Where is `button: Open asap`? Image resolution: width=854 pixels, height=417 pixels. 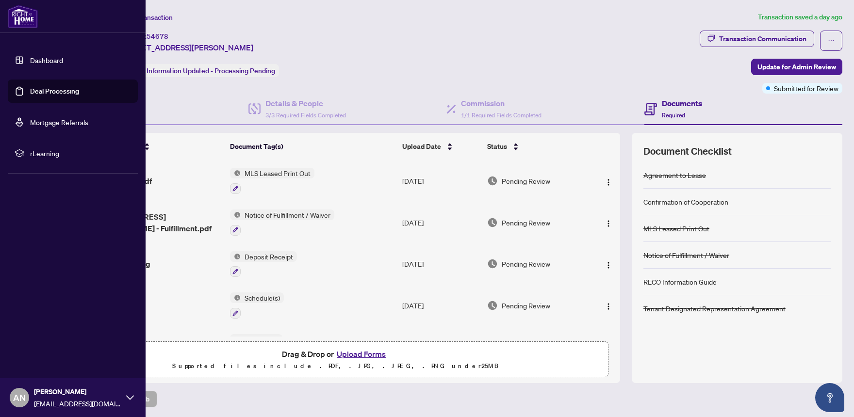
button: Open asap is located at coordinates (830, 398).